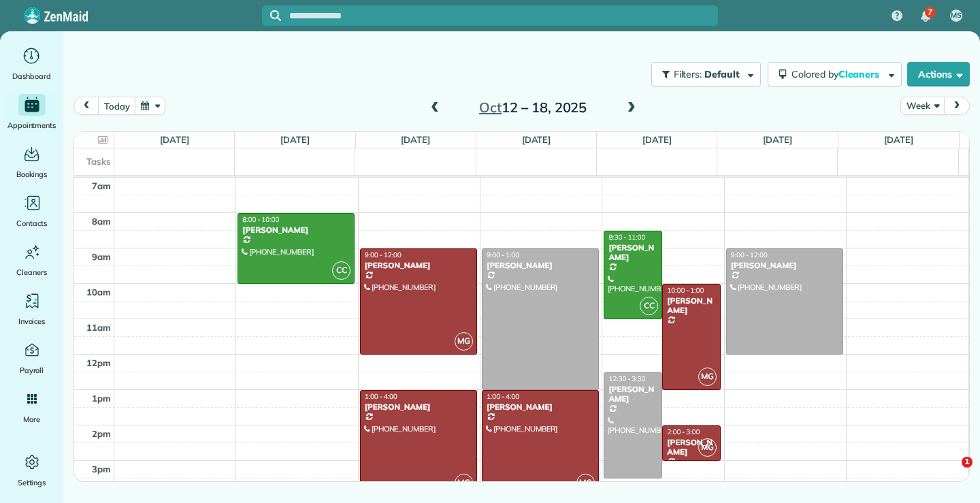 The width and height of the screenshot is (980, 503). I want to click on a: Appointments, so click(31, 113).